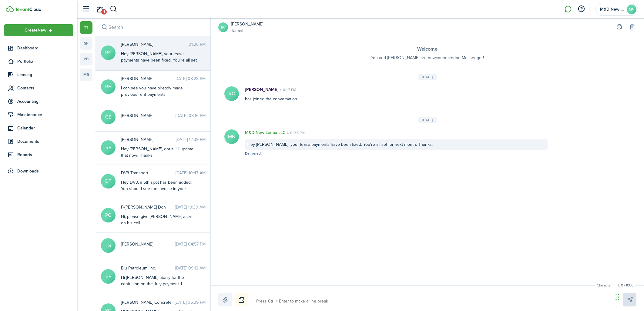 The height and width of the screenshot is (311, 644). Describe the element at coordinates (108, 117) in the screenshot. I see `avatar-text: CE` at that location.